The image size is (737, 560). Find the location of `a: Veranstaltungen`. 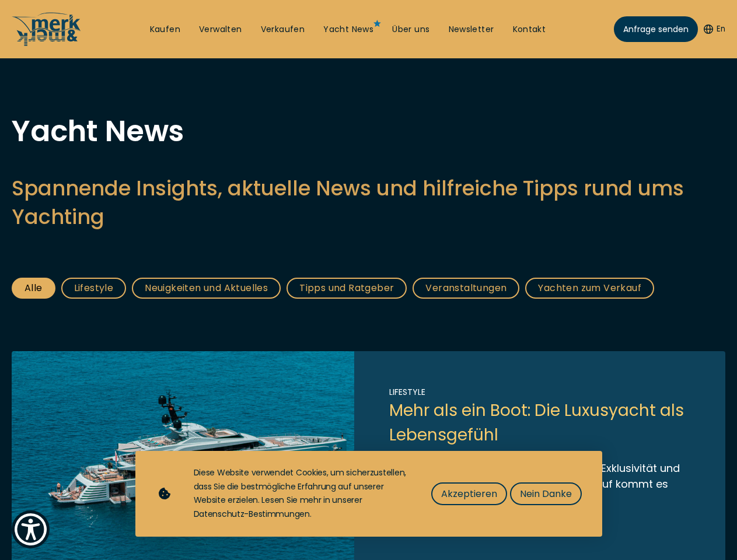

a: Veranstaltungen is located at coordinates (466, 288).